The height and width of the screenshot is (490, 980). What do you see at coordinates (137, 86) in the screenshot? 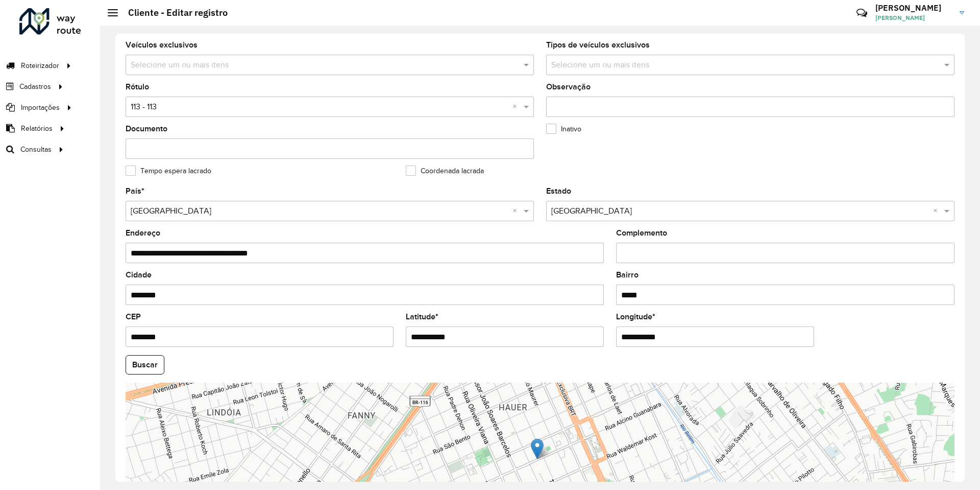
I see `label: Rótulo` at bounding box center [137, 86].